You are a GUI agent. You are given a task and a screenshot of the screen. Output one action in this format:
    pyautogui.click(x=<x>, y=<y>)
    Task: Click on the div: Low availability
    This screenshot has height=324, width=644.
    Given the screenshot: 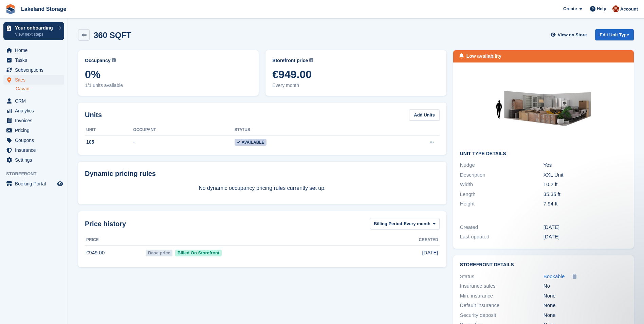 What is the action you would take?
    pyautogui.click(x=484, y=56)
    